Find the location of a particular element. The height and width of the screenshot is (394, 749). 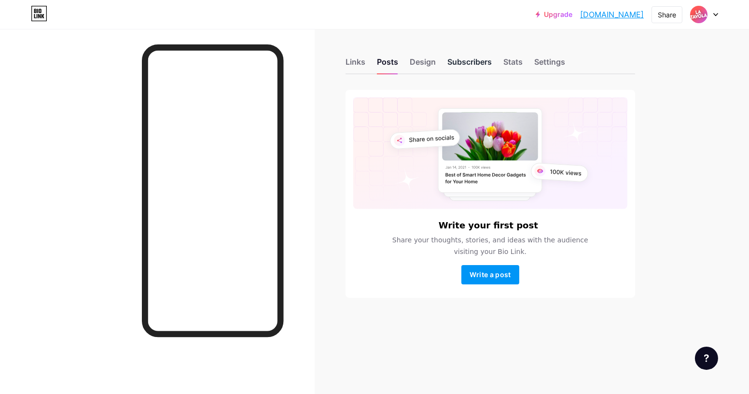

div: Design is located at coordinates (423, 65).